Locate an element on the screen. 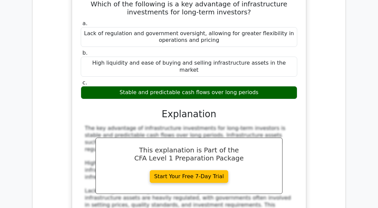 This screenshot has width=378, height=208. span: c. is located at coordinates (85, 82).